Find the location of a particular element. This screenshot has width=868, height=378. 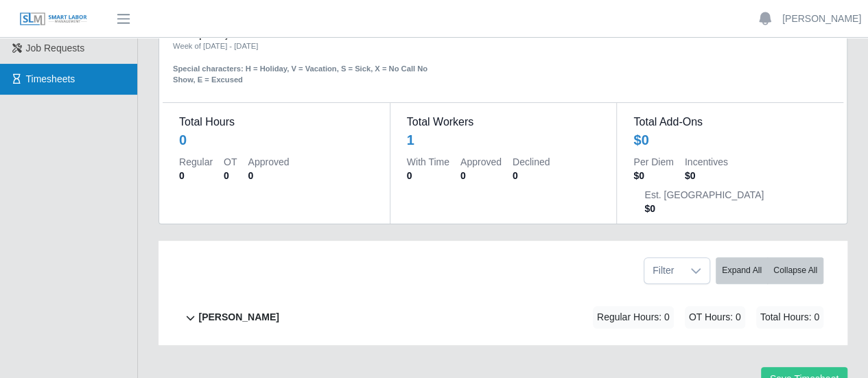

dt: Declined is located at coordinates (531, 162).